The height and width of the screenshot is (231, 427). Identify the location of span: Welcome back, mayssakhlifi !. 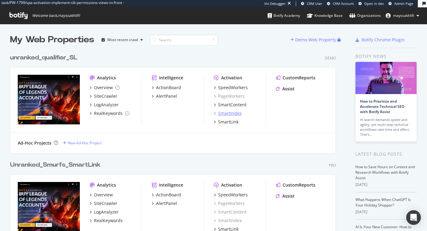
(56, 16).